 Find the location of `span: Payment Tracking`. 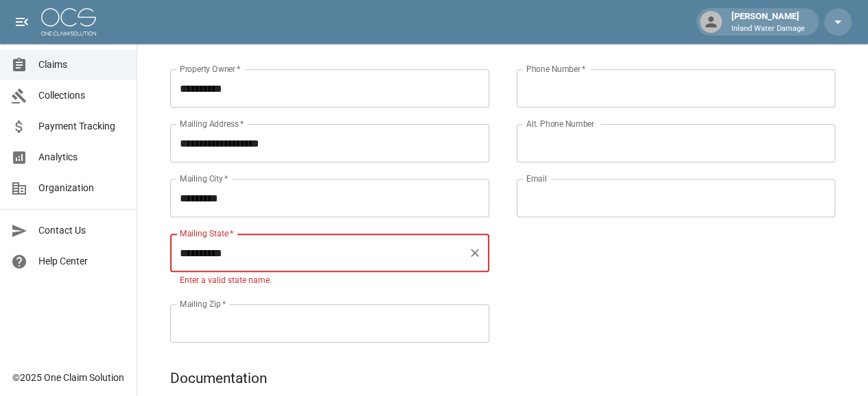

span: Payment Tracking is located at coordinates (82, 126).